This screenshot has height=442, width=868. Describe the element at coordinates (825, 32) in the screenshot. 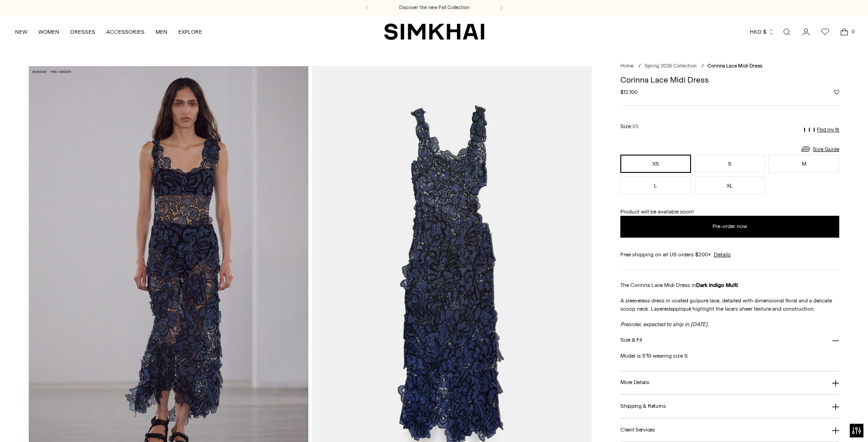

I see `a: Wishlist` at that location.